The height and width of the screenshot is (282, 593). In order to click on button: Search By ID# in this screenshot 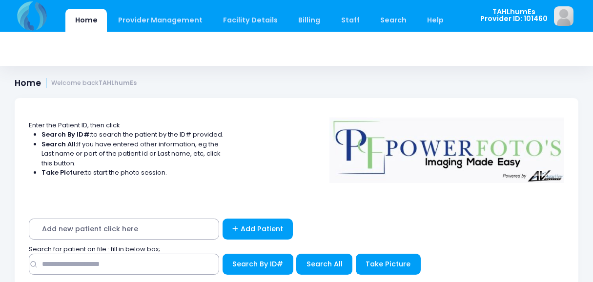, I will do `click(258, 264)`.